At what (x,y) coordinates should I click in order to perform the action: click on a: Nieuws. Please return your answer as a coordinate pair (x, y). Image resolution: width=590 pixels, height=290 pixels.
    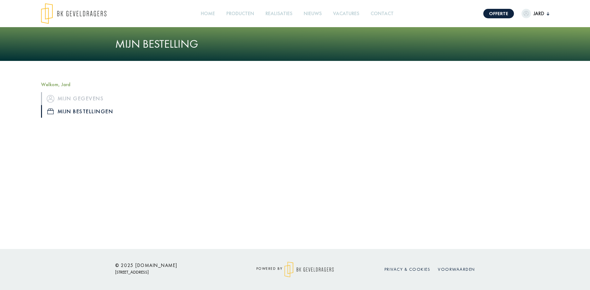
    Looking at the image, I should click on (312, 14).